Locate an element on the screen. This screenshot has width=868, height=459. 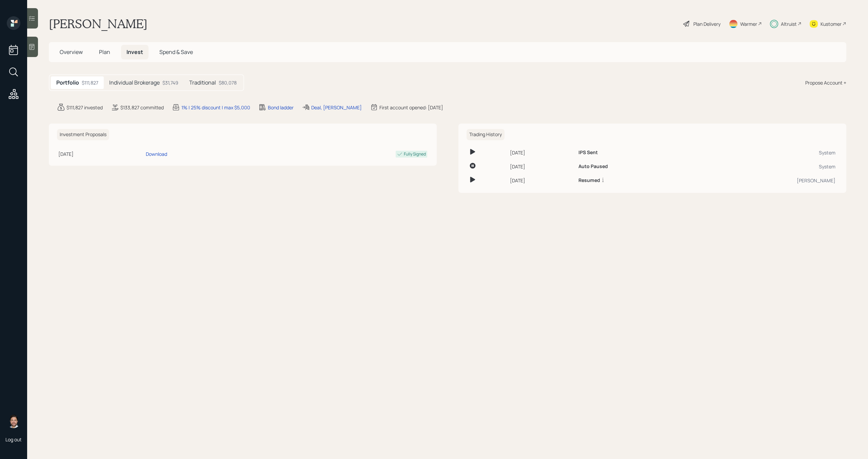
h5: Traditional is located at coordinates (202, 82).